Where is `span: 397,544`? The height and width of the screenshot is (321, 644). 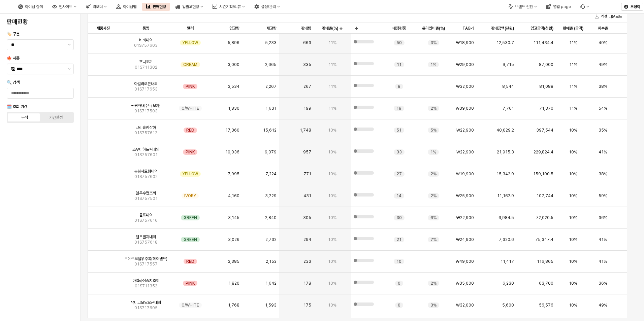
span: 397,544 is located at coordinates (545, 130).